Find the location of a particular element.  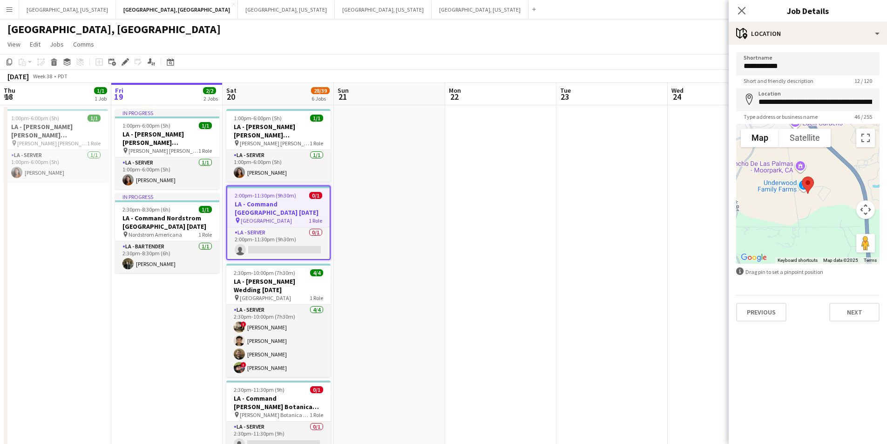

span: Short and friendly description is located at coordinates (779, 81).